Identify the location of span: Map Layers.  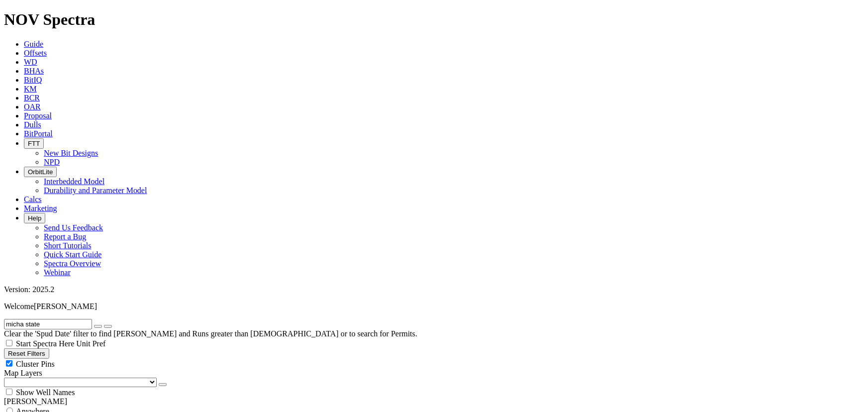
(23, 372).